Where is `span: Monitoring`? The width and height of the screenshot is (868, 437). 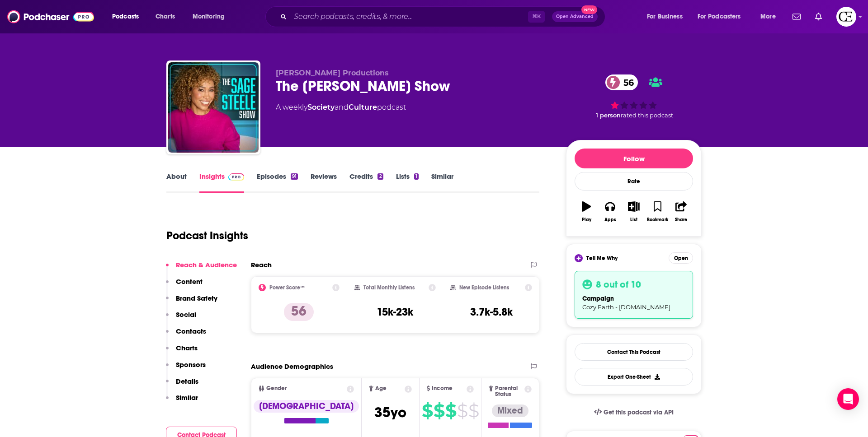 span: Monitoring is located at coordinates (208, 17).